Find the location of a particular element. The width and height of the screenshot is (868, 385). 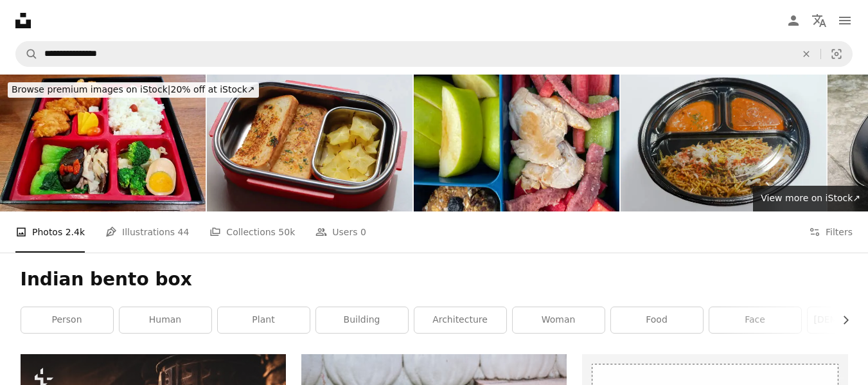

button: Language is located at coordinates (819, 21).